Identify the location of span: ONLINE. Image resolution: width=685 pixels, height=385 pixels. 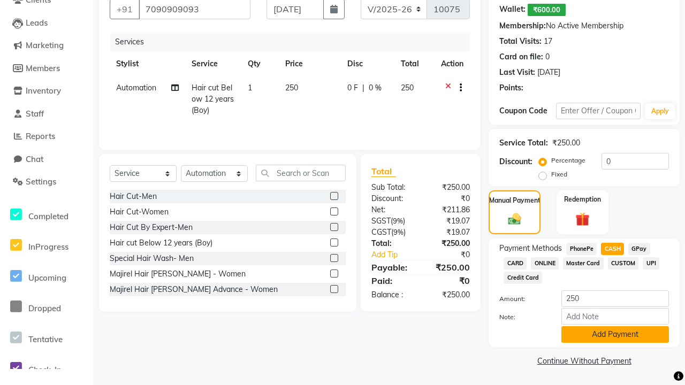
(545, 263).